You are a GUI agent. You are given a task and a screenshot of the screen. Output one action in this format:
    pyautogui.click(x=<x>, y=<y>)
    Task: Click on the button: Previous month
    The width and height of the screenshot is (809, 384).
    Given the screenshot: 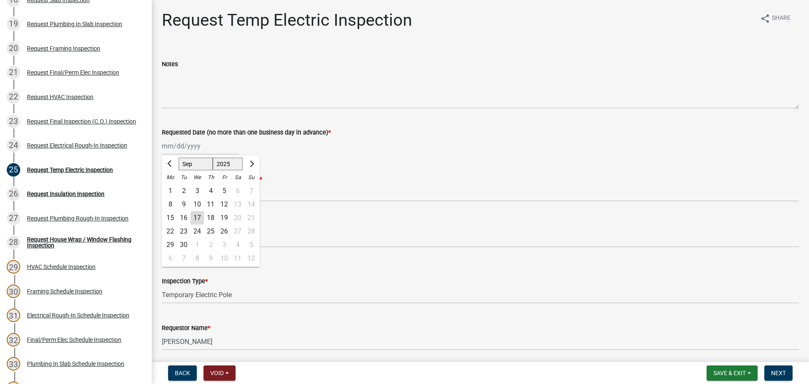 What is the action you would take?
    pyautogui.click(x=170, y=164)
    